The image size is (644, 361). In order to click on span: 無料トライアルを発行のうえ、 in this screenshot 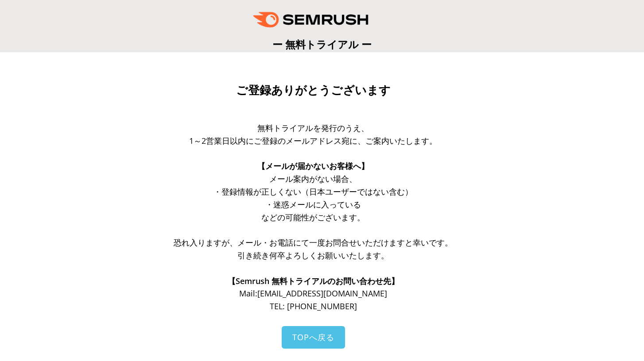, I will do `click(313, 128)`.